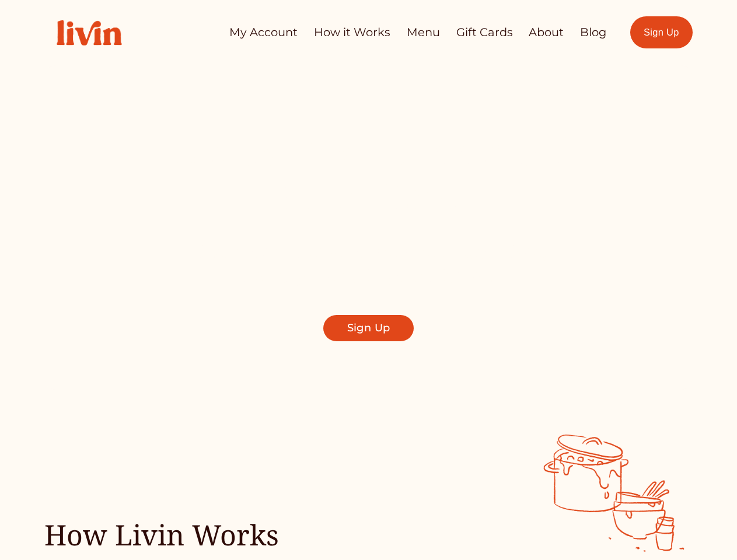  Describe the element at coordinates (546, 32) in the screenshot. I see `a: About` at that location.